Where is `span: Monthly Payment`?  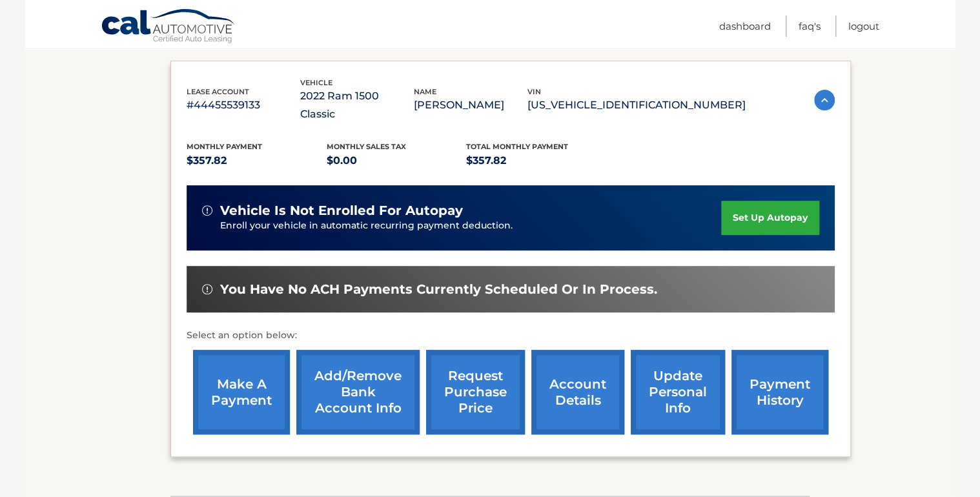 span: Monthly Payment is located at coordinates (224, 146).